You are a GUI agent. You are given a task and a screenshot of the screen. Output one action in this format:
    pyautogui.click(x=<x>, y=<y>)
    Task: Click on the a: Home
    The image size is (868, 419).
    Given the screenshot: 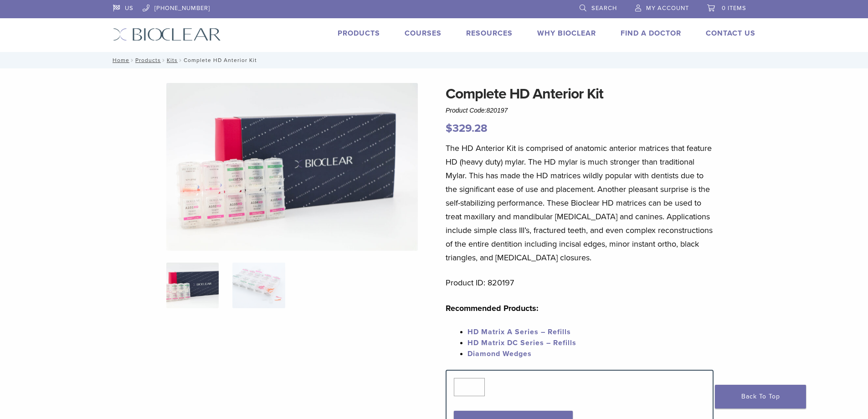 What is the action you would take?
    pyautogui.click(x=120, y=60)
    